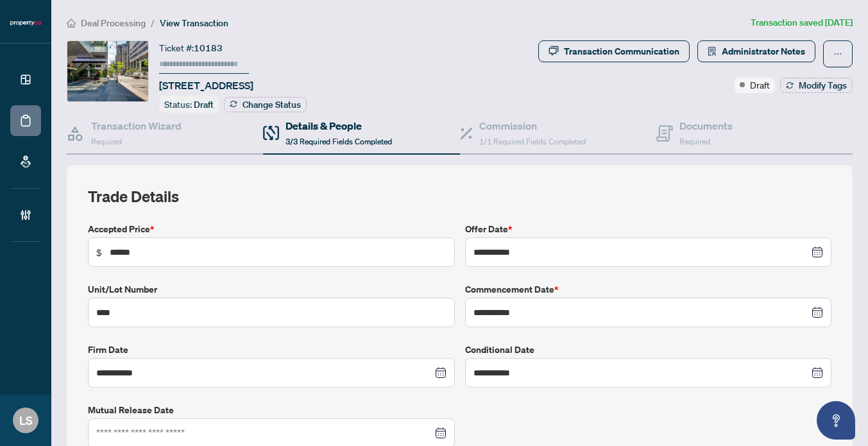 The height and width of the screenshot is (446, 868). Describe the element at coordinates (838, 54) in the screenshot. I see `span: ellipsis` at that location.